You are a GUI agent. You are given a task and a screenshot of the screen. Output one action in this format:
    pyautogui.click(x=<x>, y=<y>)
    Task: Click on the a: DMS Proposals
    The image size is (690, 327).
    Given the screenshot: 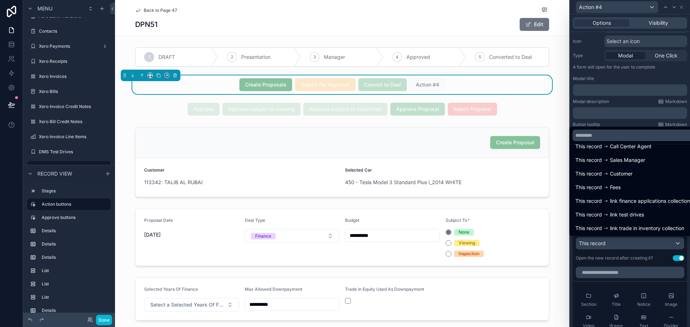 What is the action you would take?
    pyautogui.click(x=69, y=167)
    